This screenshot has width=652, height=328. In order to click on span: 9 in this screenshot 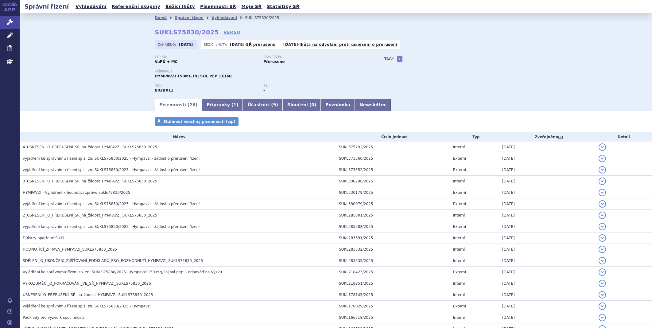, I will do `click(275, 105)`.